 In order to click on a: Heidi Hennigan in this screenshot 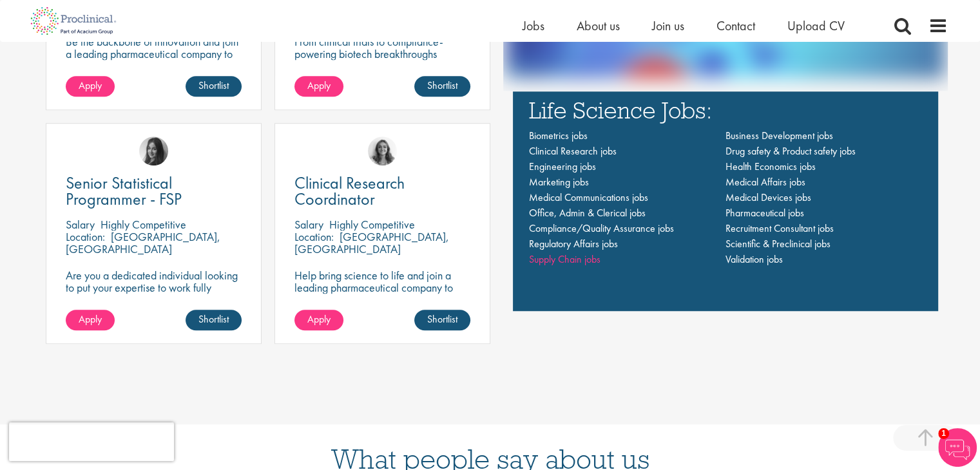, I will do `click(153, 151)`.